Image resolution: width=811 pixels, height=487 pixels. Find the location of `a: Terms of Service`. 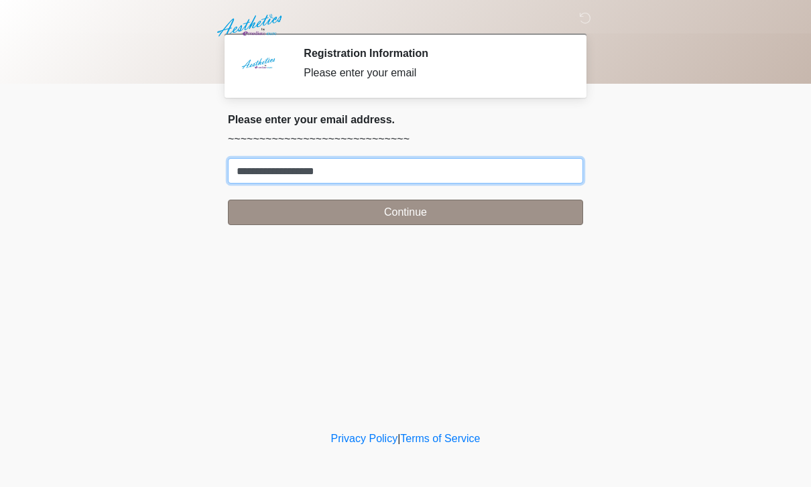

a: Terms of Service is located at coordinates (440, 438).